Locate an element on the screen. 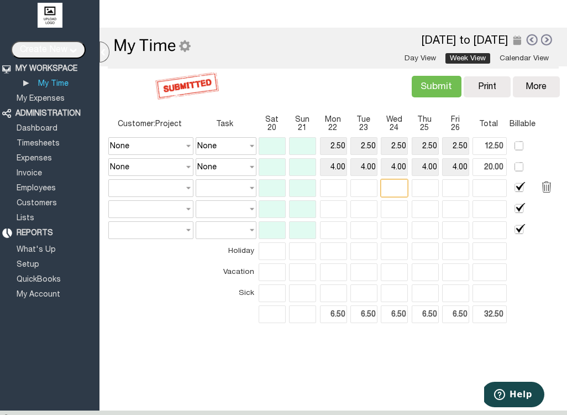  div: ADMINISTRATION is located at coordinates (48, 113).